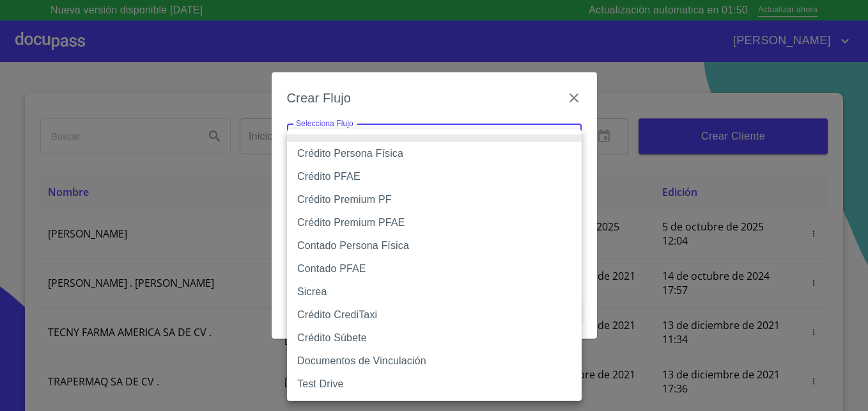  Describe the element at coordinates (434, 291) in the screenshot. I see `li: Sicrea` at that location.